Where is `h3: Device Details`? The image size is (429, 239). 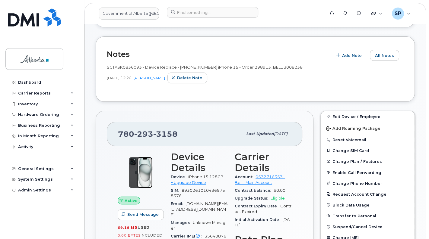 h3: Device Details is located at coordinates (199, 162).